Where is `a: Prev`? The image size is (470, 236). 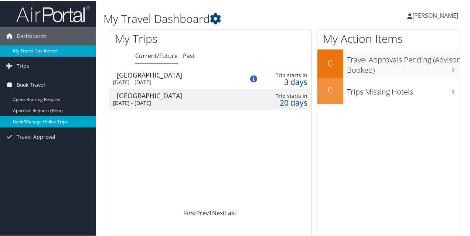 a: Prev is located at coordinates (202, 212).